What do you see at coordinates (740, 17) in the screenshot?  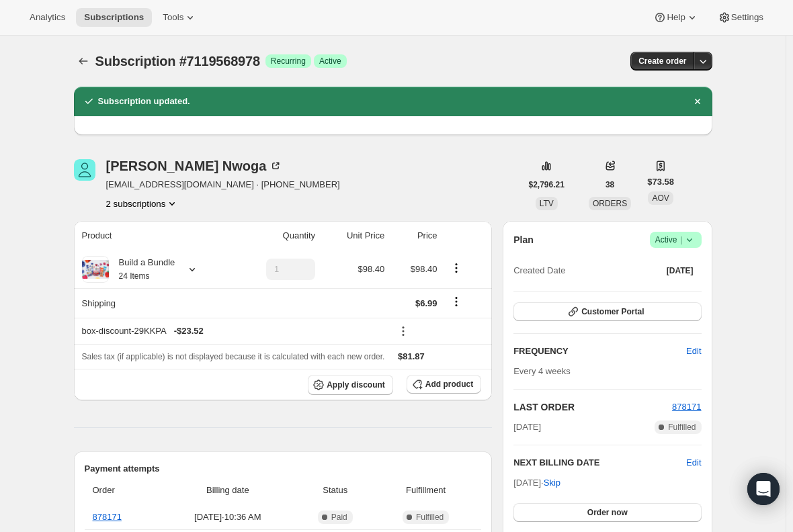 I see `button: Settings` at bounding box center [740, 17].